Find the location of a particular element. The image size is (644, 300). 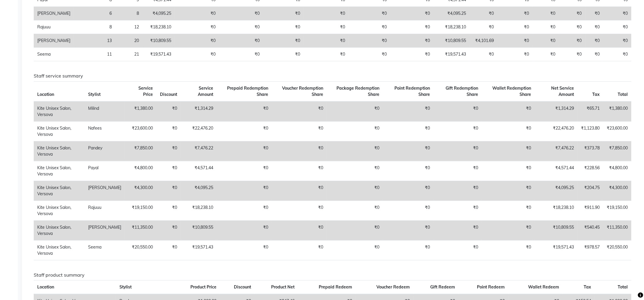

td: 6 is located at coordinates (95, 14).